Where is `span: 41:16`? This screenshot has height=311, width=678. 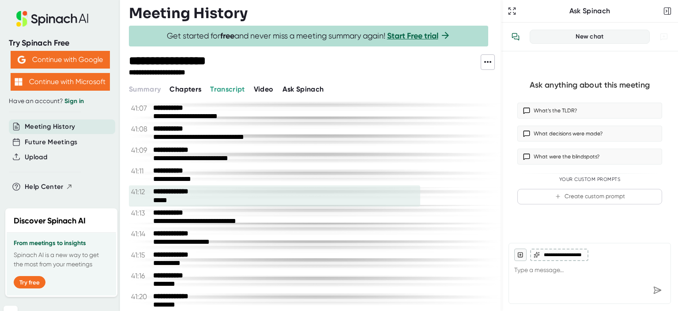
span: 41:16 is located at coordinates (141, 275).